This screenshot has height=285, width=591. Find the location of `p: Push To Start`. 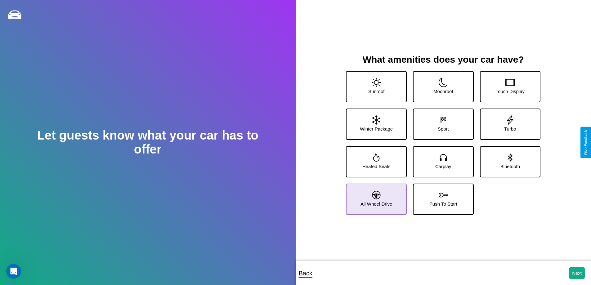

p: Push To Start is located at coordinates (443, 204).